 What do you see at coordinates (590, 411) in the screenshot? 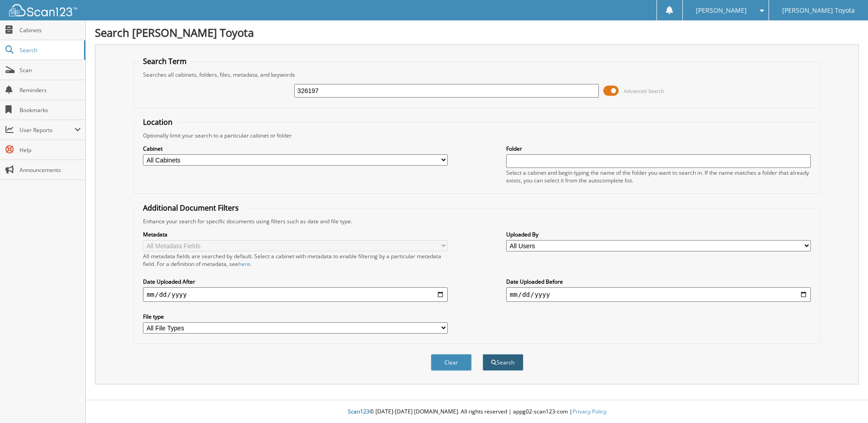
I see `a: Privacy Policy` at bounding box center [590, 411].